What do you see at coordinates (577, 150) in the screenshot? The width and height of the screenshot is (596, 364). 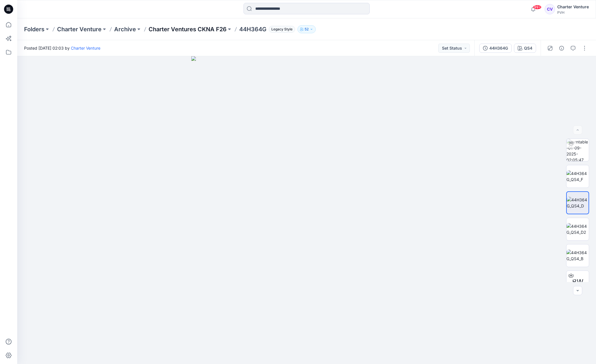 I see `img: turntable-01-09-2025-02:05:47` at bounding box center [577, 150].